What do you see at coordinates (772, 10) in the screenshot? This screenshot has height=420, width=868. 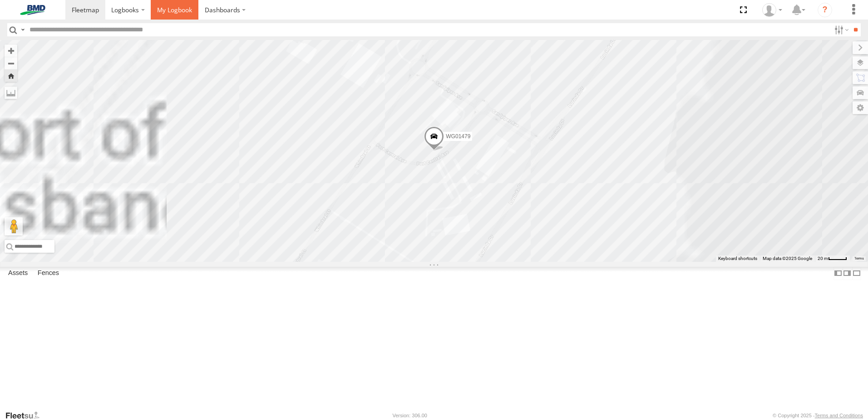 I see `div: Georgina Crichton` at bounding box center [772, 10].